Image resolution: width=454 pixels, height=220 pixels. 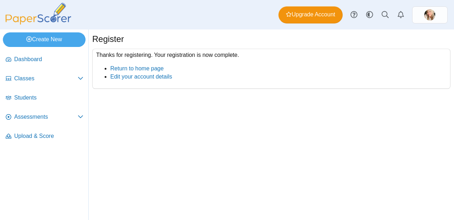 I want to click on a: Edit your account details, so click(x=141, y=76).